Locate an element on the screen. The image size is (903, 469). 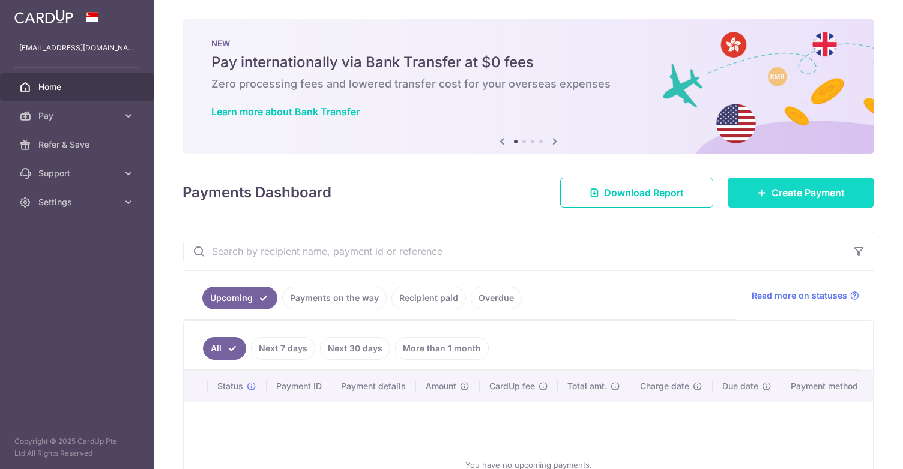
a: Download Report is located at coordinates (636, 193).